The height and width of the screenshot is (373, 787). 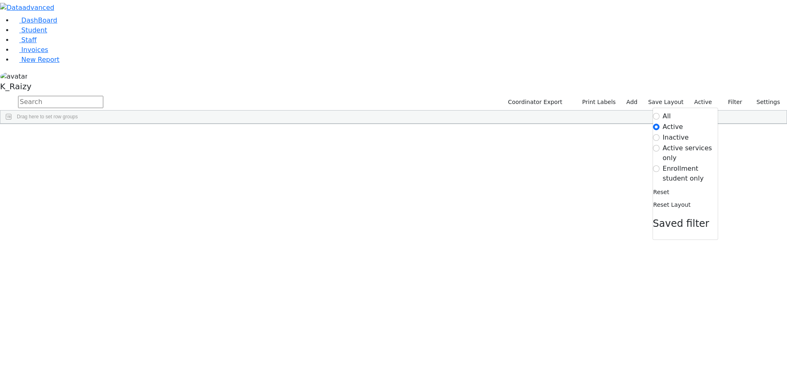 I want to click on button: Print Labels, so click(x=596, y=102).